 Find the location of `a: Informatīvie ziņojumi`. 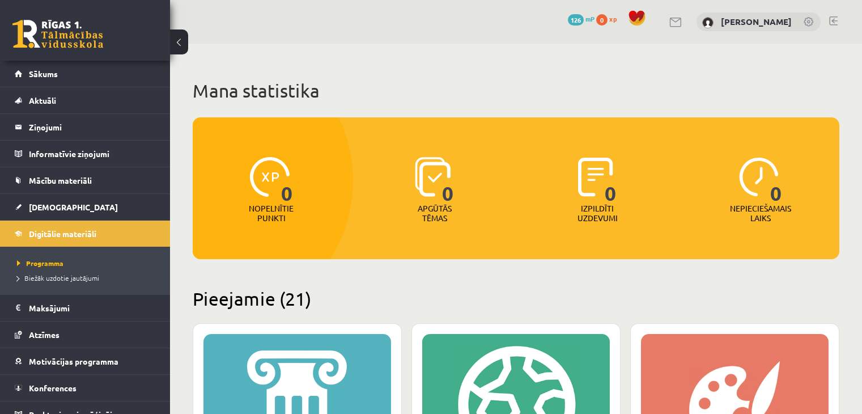

a: Informatīvie ziņojumi is located at coordinates (85, 154).